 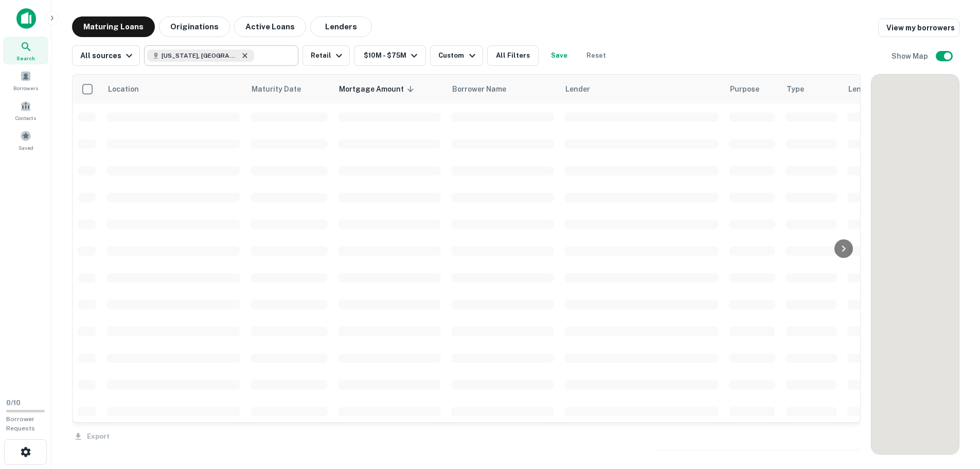 What do you see at coordinates (25, 140) in the screenshot?
I see `div: Saved` at bounding box center [25, 140].